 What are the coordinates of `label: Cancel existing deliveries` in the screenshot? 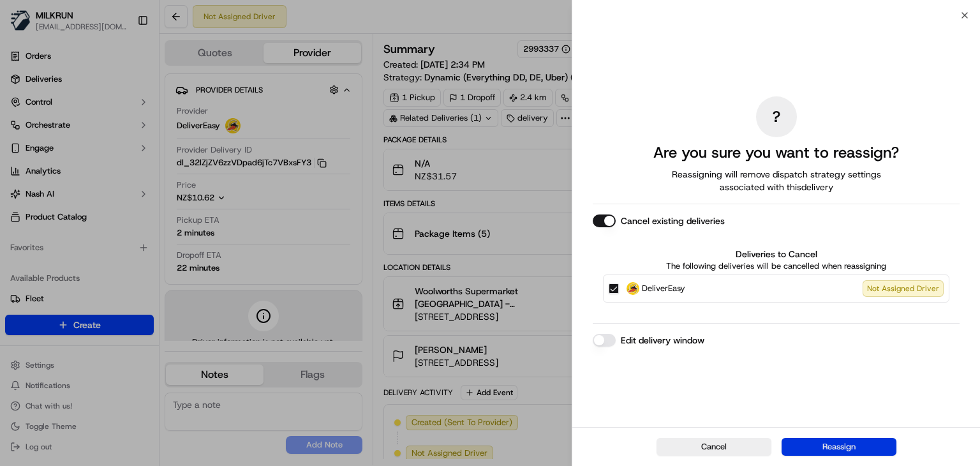 It's located at (672, 221).